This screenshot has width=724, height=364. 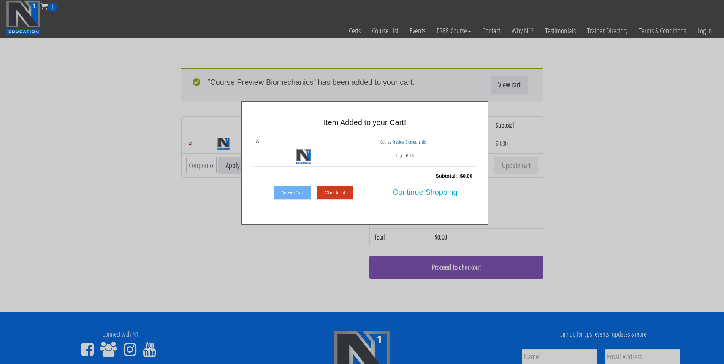 I want to click on div: Subtotal: :, so click(x=365, y=176).